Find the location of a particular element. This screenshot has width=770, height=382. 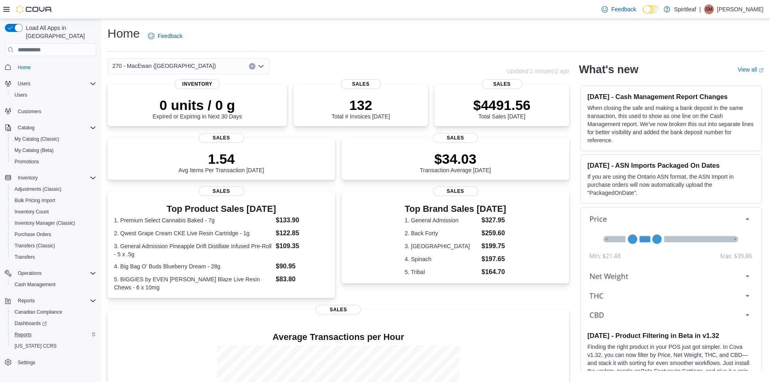

svg: External link is located at coordinates (761, 70).